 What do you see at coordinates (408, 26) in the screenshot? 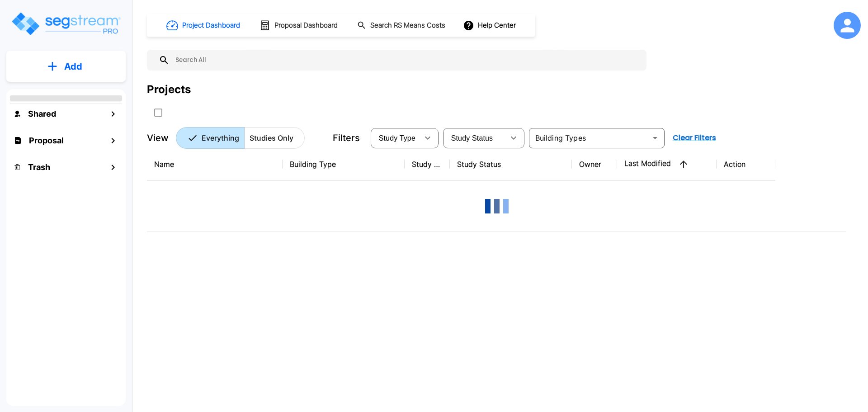
I see `h1: Search RS Means Costs` at bounding box center [408, 26].